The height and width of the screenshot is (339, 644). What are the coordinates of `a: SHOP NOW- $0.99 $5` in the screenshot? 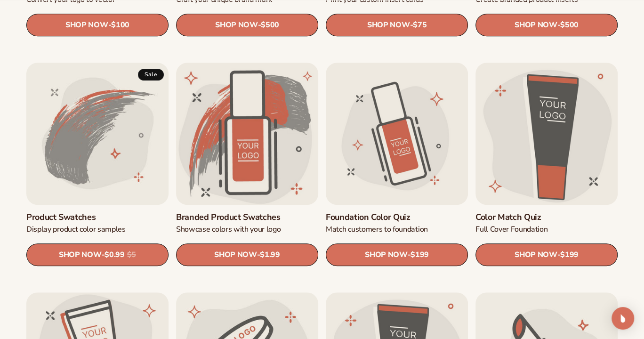 It's located at (97, 255).